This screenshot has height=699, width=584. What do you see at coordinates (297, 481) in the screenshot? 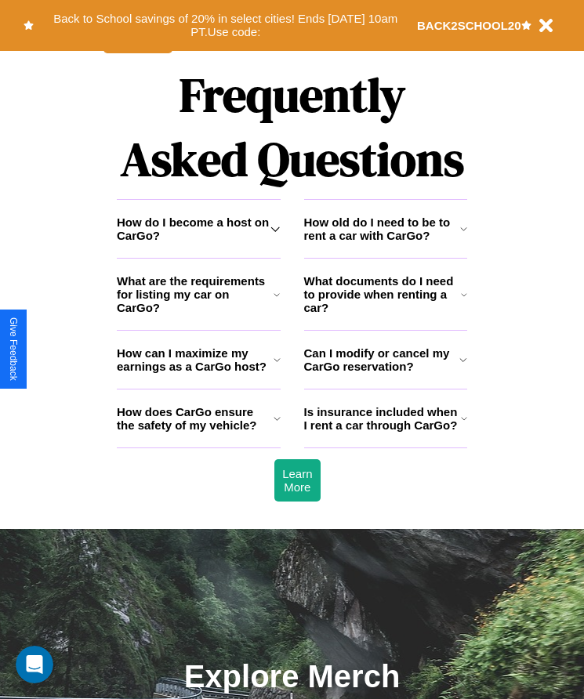
I see `button: Learn More` at bounding box center [297, 481].